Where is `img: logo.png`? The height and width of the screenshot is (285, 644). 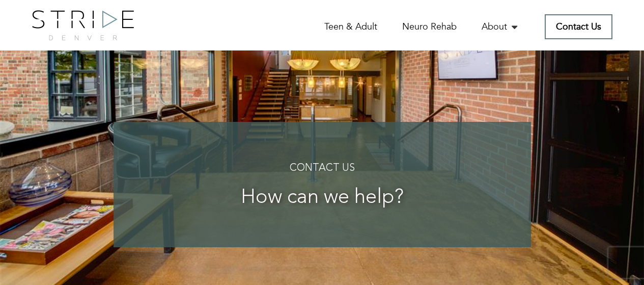
img: logo.png is located at coordinates (83, 25).